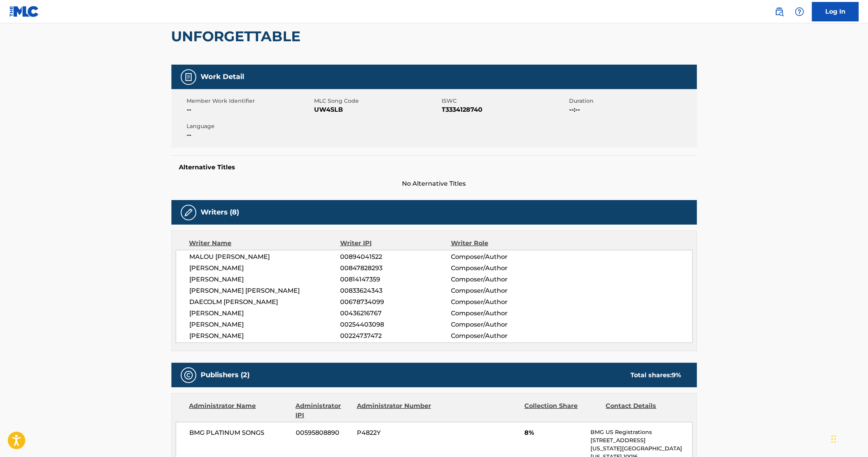  What do you see at coordinates (395, 411) in the screenshot?
I see `div: Administrator Number` at bounding box center [395, 411].